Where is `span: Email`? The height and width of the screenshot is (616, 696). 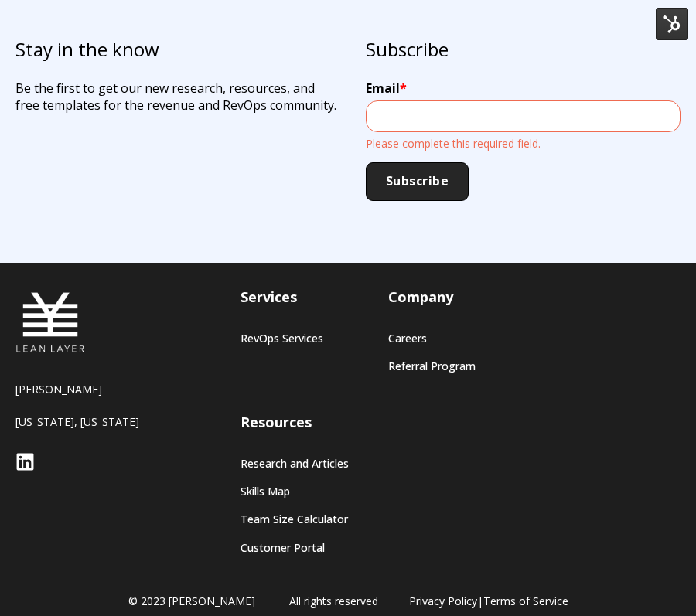
span: Email is located at coordinates (383, 88).